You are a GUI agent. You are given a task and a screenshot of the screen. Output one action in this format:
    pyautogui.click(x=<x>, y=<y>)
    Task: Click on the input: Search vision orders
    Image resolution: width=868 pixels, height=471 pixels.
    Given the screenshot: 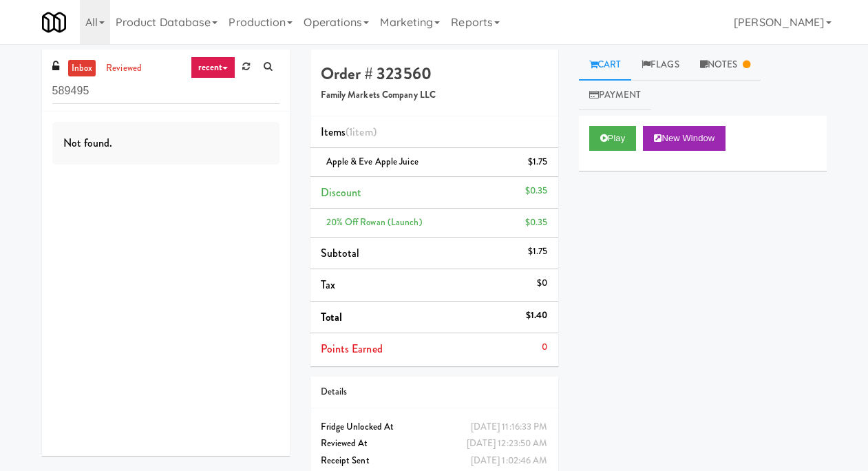 What is the action you would take?
    pyautogui.click(x=166, y=91)
    